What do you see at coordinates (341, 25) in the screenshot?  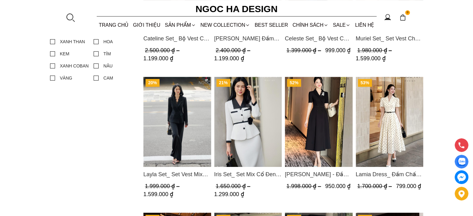 I see `a: SALE` at bounding box center [341, 25].